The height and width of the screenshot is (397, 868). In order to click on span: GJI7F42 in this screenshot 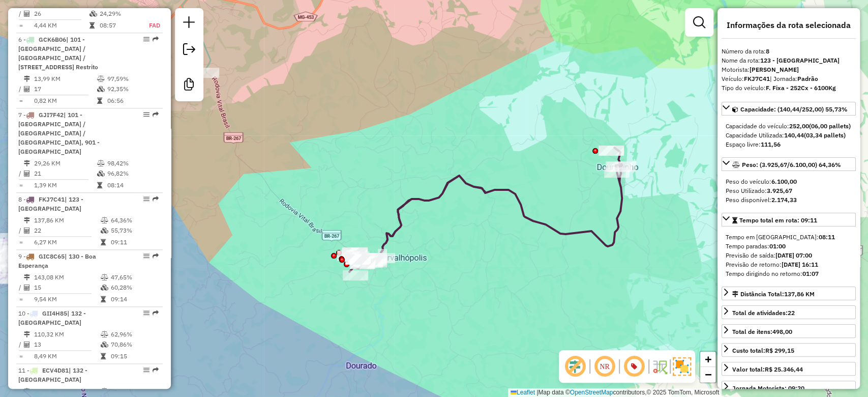, I will do `click(51, 115)`.